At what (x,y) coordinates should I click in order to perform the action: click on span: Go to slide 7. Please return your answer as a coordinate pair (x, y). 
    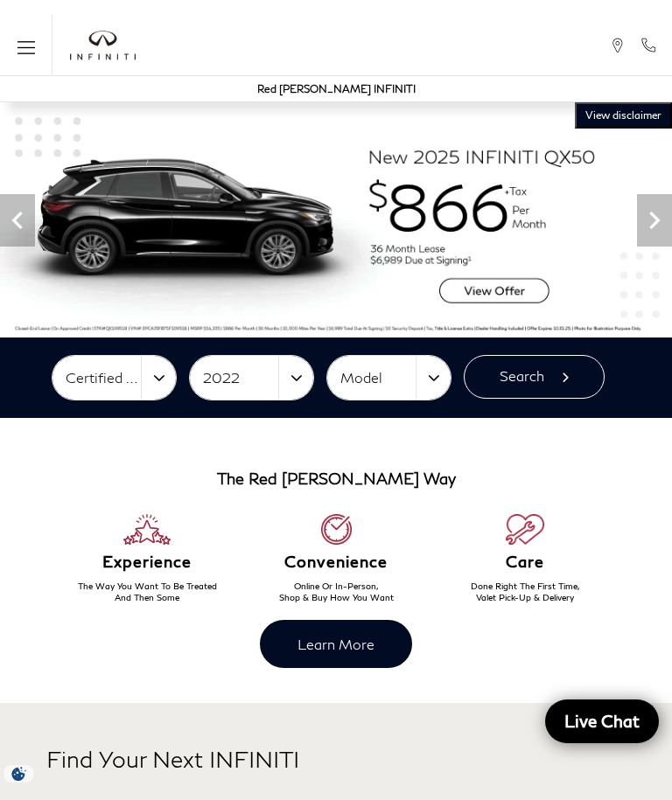
    Looking at the image, I should click on (348, 314).